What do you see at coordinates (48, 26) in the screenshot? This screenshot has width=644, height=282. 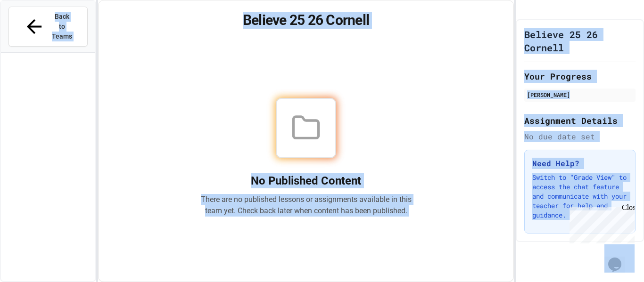 I see `button: Back to Teams` at bounding box center [48, 26].